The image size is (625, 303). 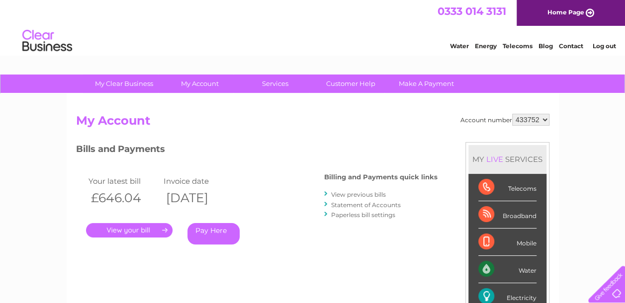 What do you see at coordinates (198, 181) in the screenshot?
I see `td: Invoice date` at bounding box center [198, 181].